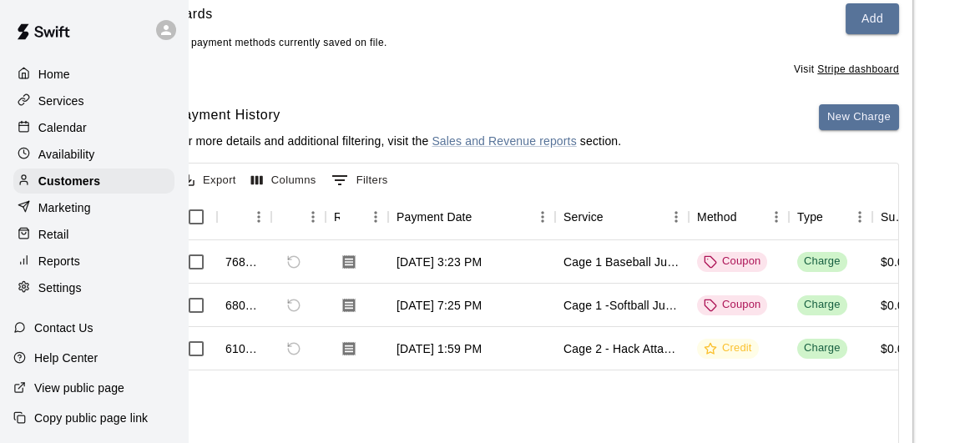 The width and height of the screenshot is (980, 443). Describe the element at coordinates (94, 261) in the screenshot. I see `div: Reports` at that location.